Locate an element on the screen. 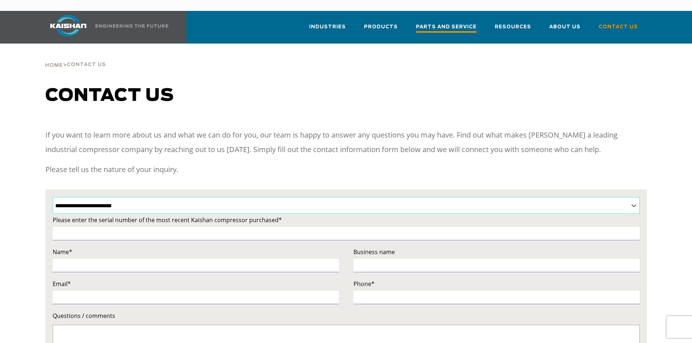 This screenshot has height=343, width=692. a: Industries is located at coordinates (327, 30).